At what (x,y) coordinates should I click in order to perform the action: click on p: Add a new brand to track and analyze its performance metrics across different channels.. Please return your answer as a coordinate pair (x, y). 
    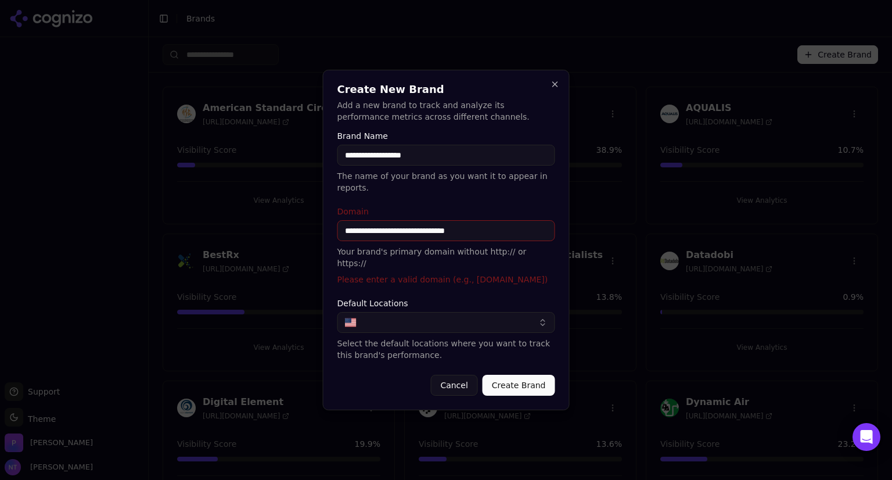
    Looking at the image, I should click on (446, 111).